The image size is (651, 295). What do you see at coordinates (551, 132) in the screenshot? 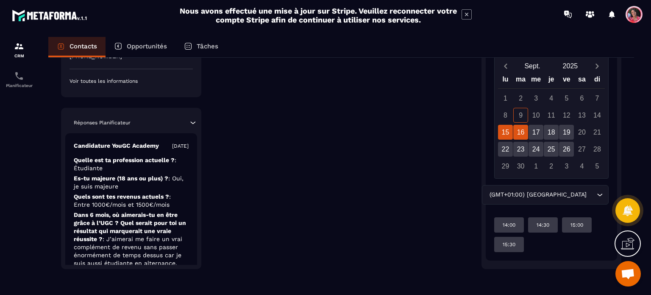
I see `div: Calendar days` at bounding box center [551, 132].